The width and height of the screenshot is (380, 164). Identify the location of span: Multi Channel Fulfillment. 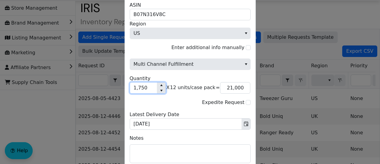
(190, 64).